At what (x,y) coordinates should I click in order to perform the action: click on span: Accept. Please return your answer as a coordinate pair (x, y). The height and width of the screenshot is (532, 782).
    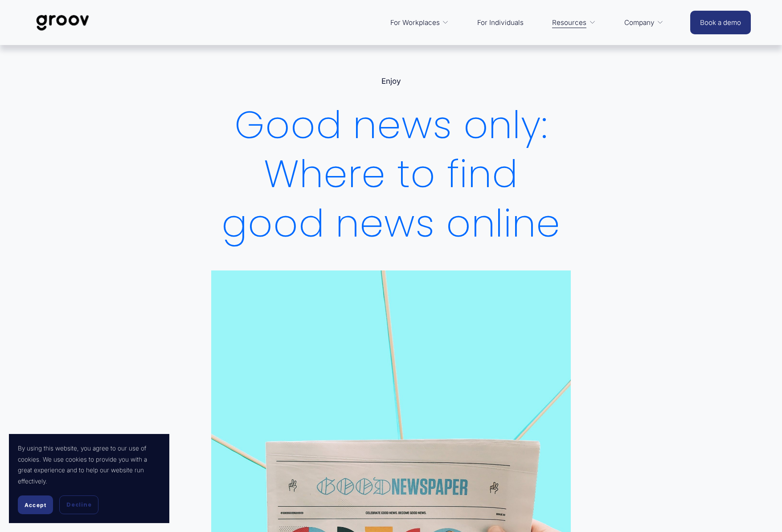
    Looking at the image, I should click on (35, 505).